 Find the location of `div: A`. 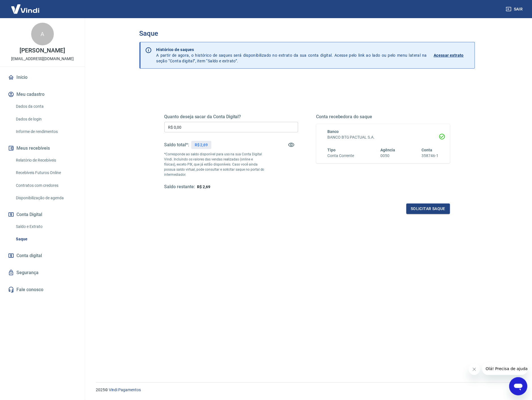

div: A is located at coordinates (43, 34).